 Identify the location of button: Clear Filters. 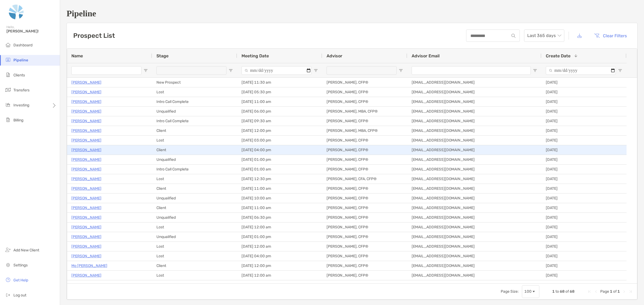
(610, 36).